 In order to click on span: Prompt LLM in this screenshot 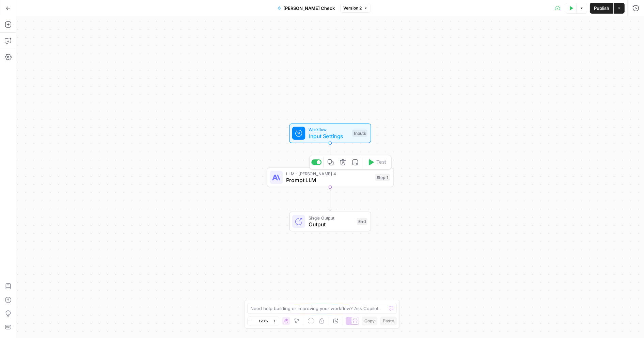, I will do `click(329, 180)`.